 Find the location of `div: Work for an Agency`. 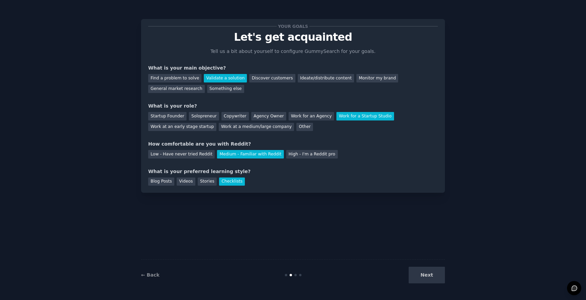

div: Work for an Agency is located at coordinates (311, 116).